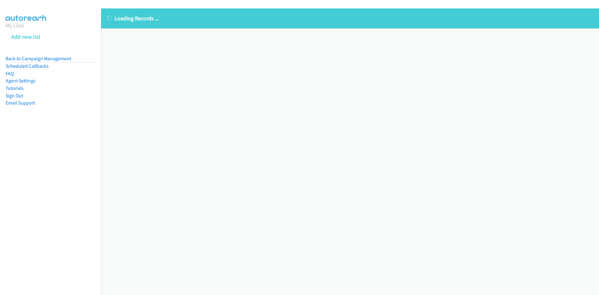 The image size is (599, 295). Describe the element at coordinates (20, 103) in the screenshot. I see `a: Email Support` at that location.